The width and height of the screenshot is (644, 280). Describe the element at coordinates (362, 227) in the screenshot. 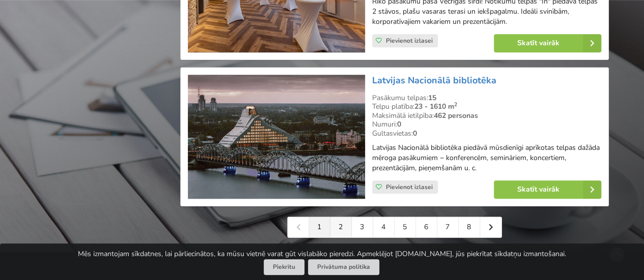

I see `a: 3` at that location.